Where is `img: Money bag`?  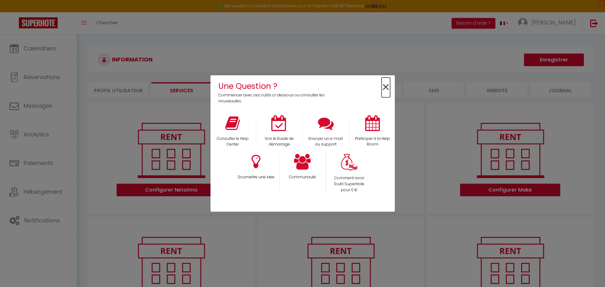
img: Money bag is located at coordinates (349, 162).